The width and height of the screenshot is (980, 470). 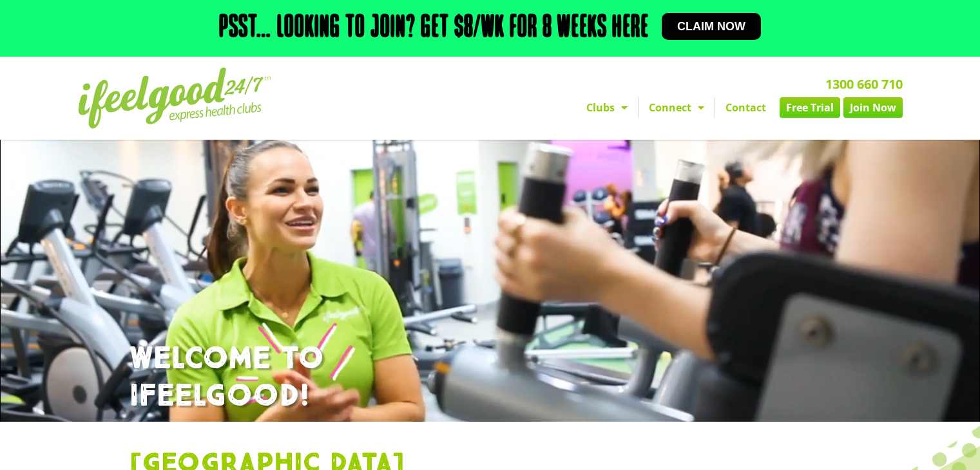 I want to click on nav: Menu, so click(x=637, y=107).